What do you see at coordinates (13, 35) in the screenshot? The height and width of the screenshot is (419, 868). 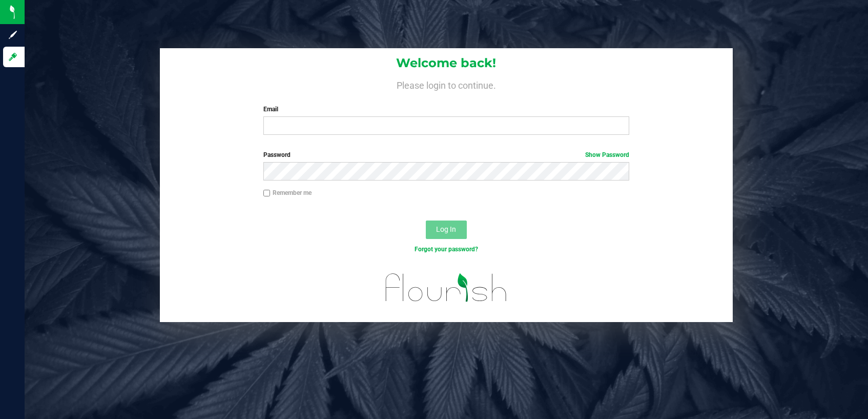 I see `inline-svg: Sign up` at bounding box center [13, 35].